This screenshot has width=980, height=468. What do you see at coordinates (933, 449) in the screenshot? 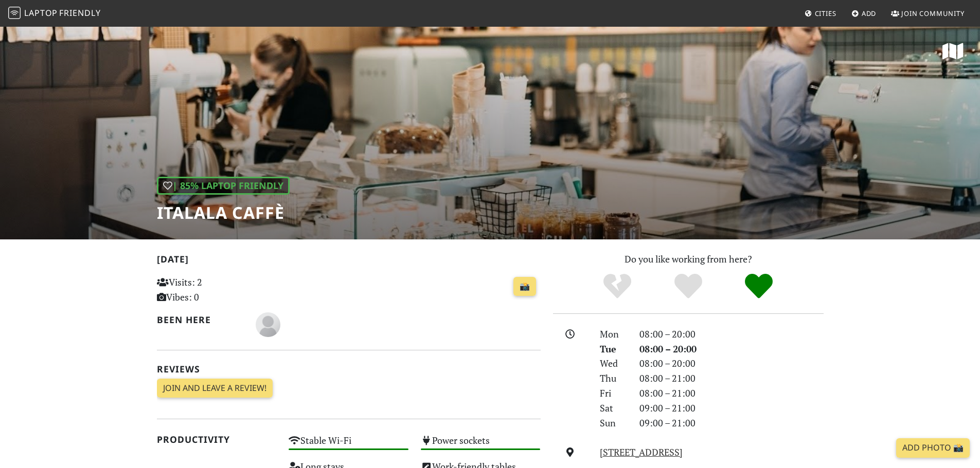
I see `a: Add Photo 📸` at bounding box center [933, 449].